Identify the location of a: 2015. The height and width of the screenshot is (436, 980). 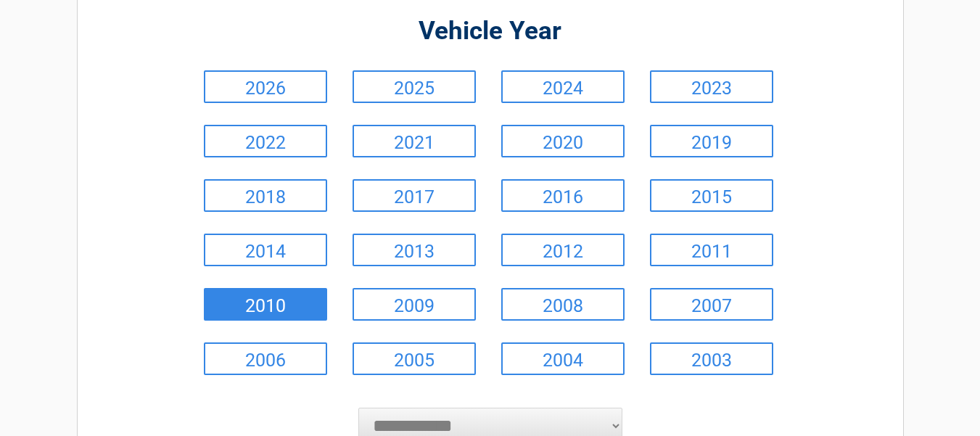
(711, 195).